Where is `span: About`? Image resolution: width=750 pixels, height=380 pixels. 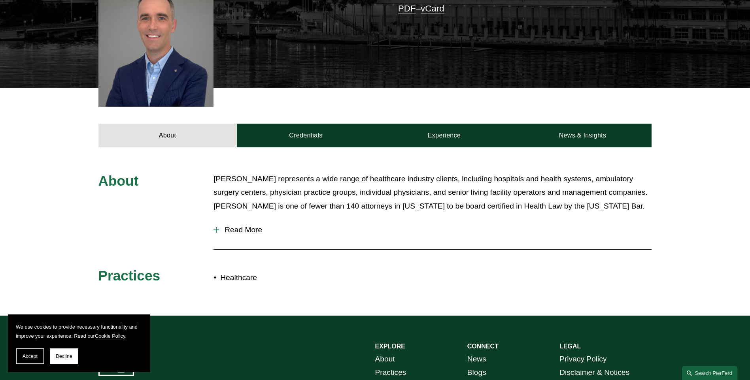
span: About is located at coordinates (119, 181).